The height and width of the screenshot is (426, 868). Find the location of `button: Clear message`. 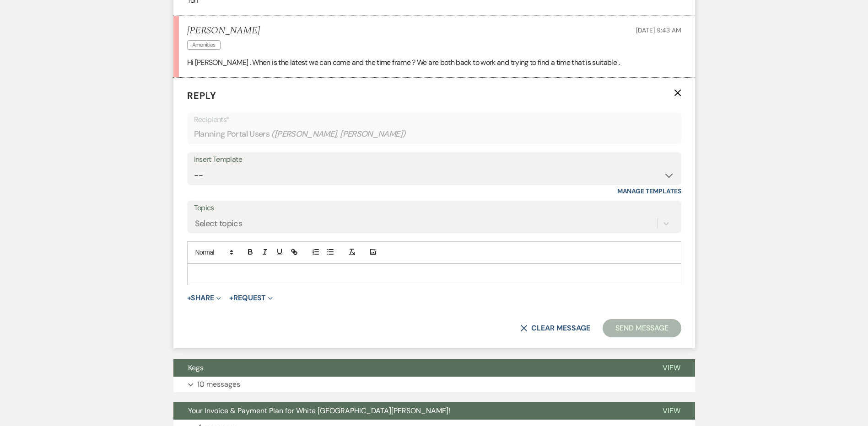

button: Clear message is located at coordinates (555, 328).